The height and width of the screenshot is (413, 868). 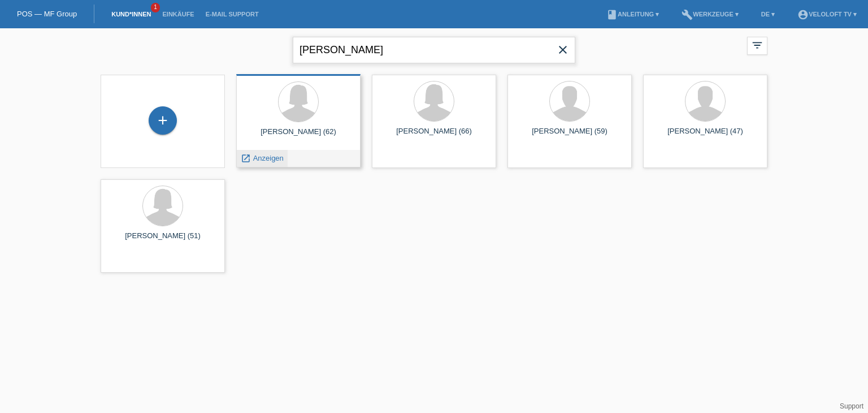 I want to click on i: build, so click(x=687, y=15).